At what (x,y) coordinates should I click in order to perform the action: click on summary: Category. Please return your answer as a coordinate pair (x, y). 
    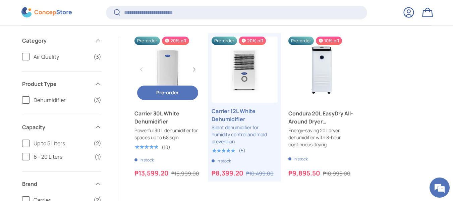
    Looking at the image, I should click on (62, 41).